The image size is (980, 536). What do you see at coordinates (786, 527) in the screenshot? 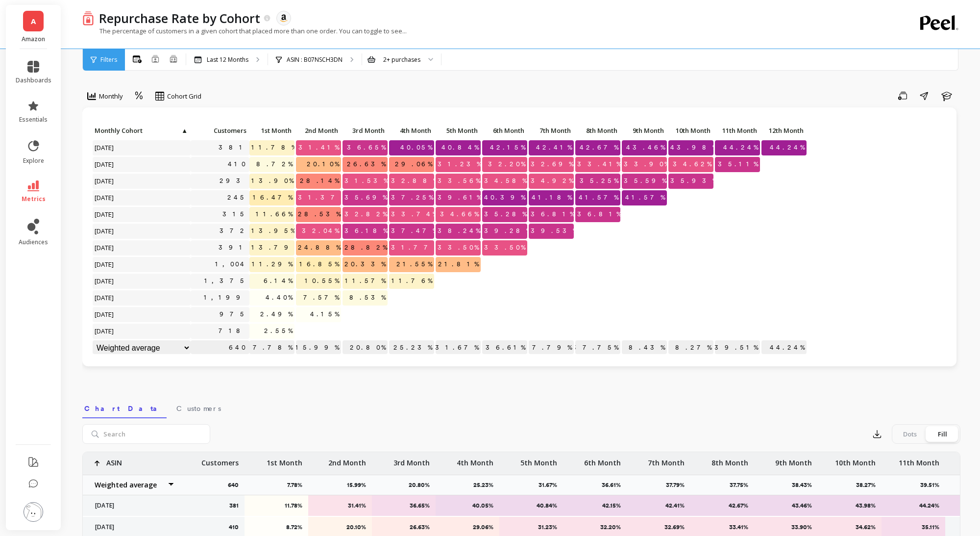
I see `p: 33.90%` at bounding box center [786, 527].